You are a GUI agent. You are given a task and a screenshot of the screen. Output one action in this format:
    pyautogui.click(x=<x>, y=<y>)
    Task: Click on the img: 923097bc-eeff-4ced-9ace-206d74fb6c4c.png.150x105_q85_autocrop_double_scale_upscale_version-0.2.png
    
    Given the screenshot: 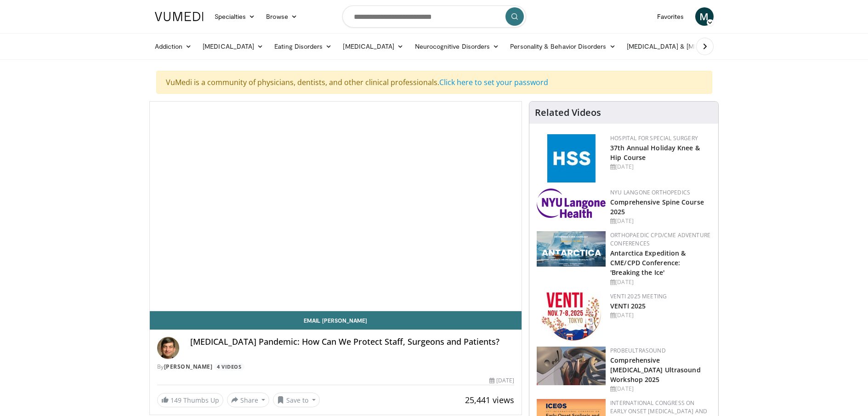 What is the action you would take?
    pyautogui.click(x=571, y=249)
    